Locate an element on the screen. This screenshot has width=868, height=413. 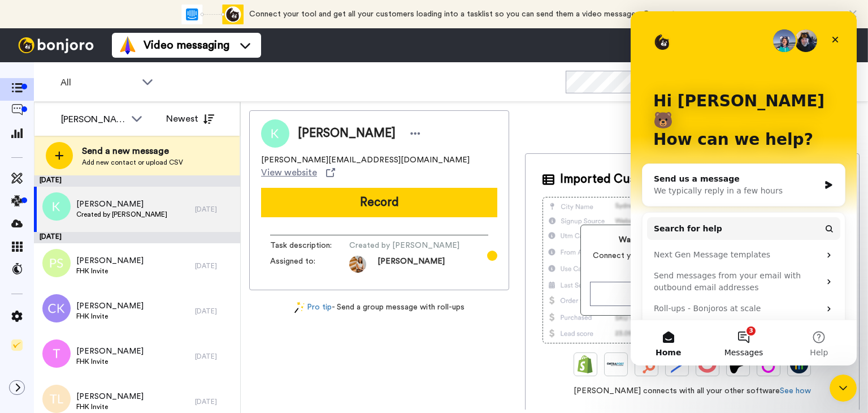
span: Add new contact or upload CSV is located at coordinates (132, 162).